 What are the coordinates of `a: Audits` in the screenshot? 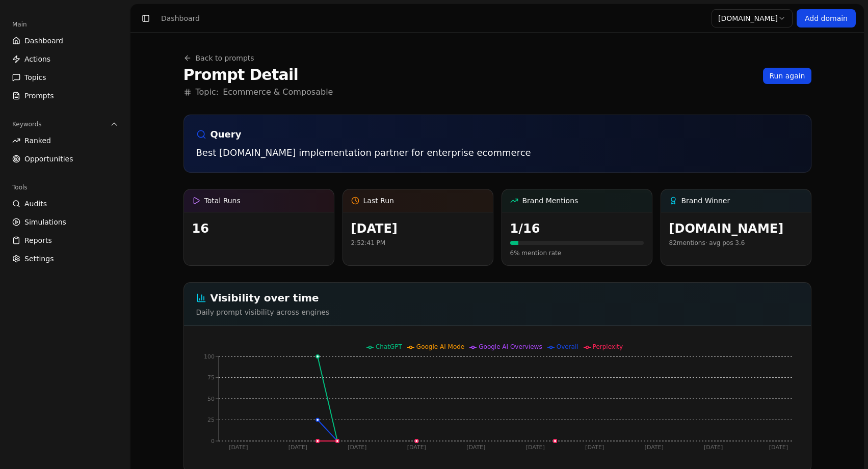 It's located at (65, 204).